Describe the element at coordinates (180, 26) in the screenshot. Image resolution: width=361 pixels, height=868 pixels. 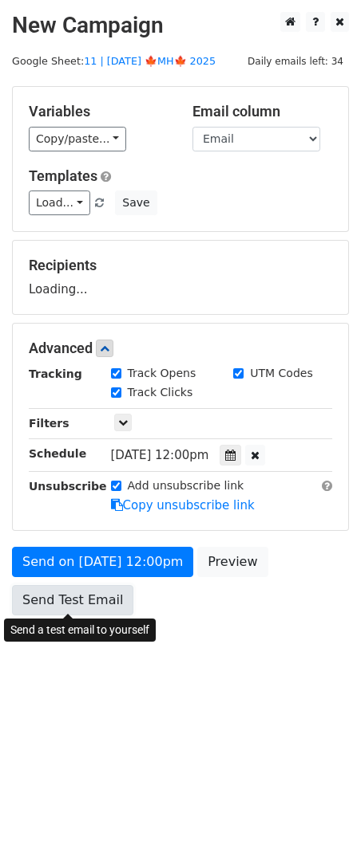
I see `h2: New Campaign` at that location.